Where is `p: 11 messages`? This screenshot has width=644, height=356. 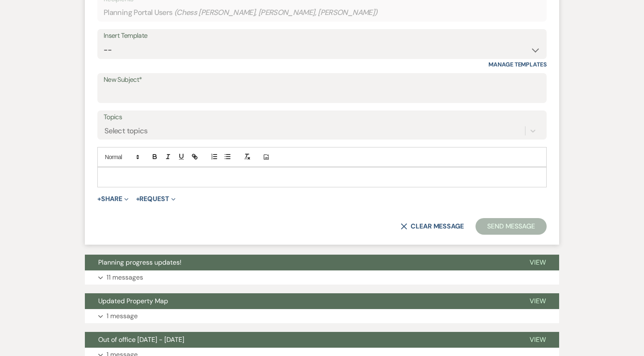 p: 11 messages is located at coordinates (125, 278).